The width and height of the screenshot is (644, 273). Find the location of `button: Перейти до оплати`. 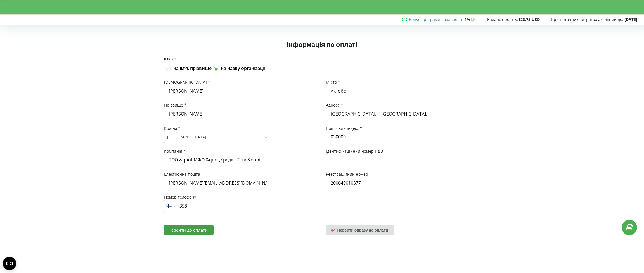

button: Перейти до оплати is located at coordinates (189, 230).